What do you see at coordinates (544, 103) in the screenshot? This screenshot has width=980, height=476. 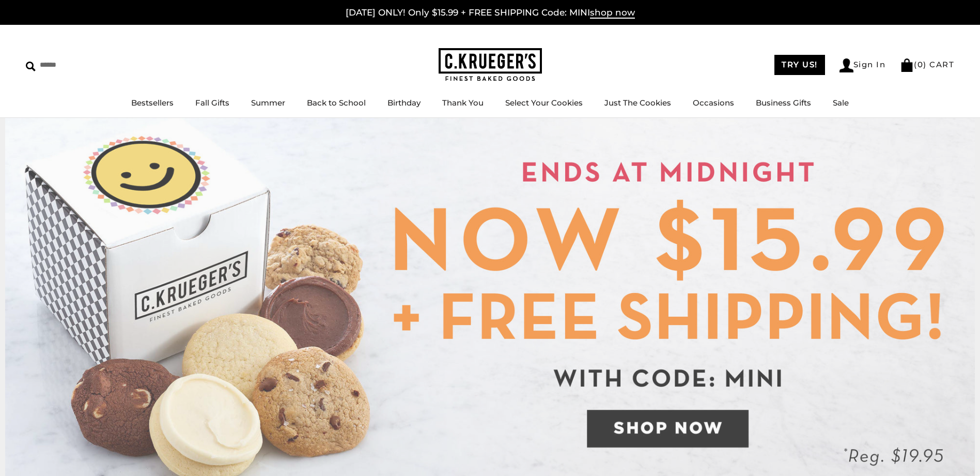 I see `a: Select Your Cookies` at bounding box center [544, 103].